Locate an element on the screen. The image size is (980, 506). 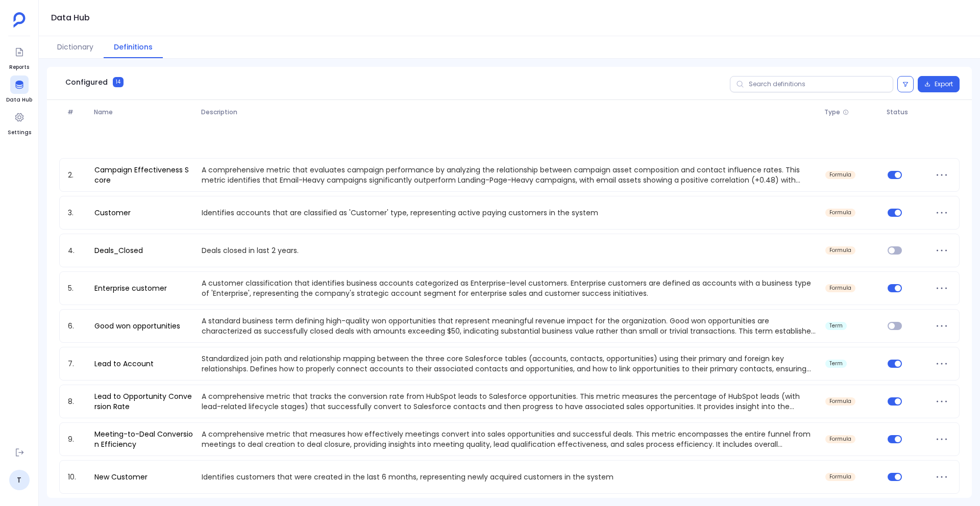
a: New Customer is located at coordinates (121, 477).